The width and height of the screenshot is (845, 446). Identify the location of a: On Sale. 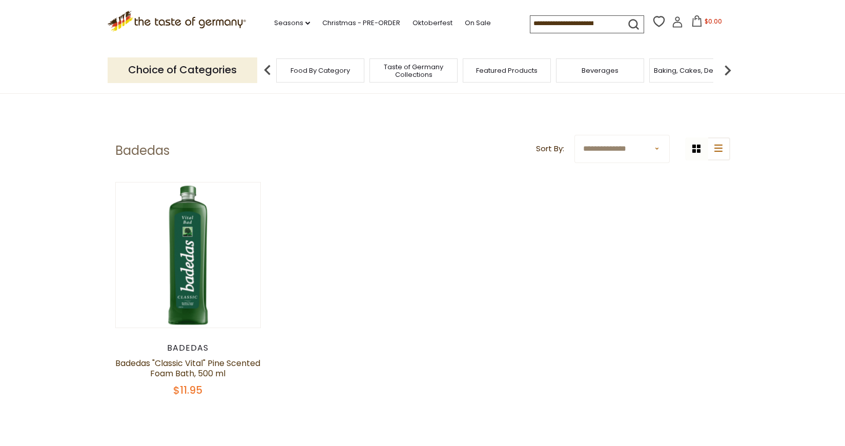
(478, 23).